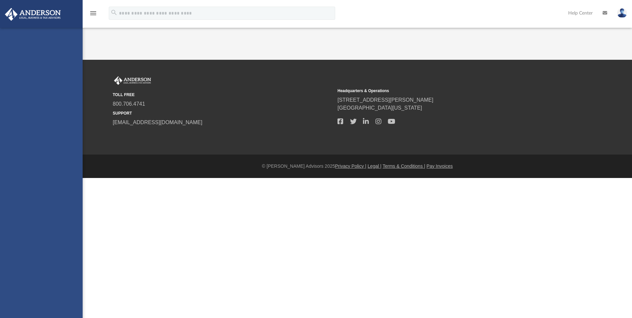 The height and width of the screenshot is (318, 632). I want to click on a: Legal |, so click(374, 166).